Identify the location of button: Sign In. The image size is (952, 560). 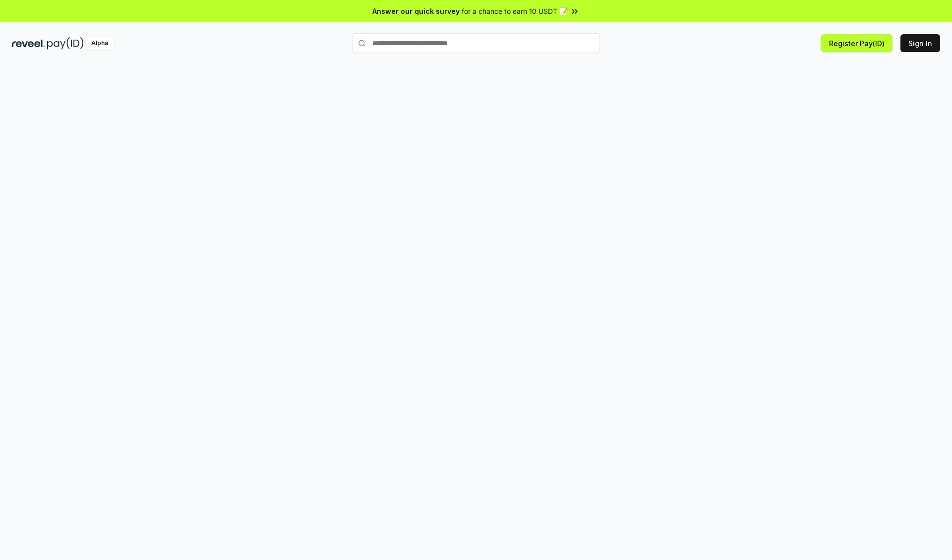
(920, 43).